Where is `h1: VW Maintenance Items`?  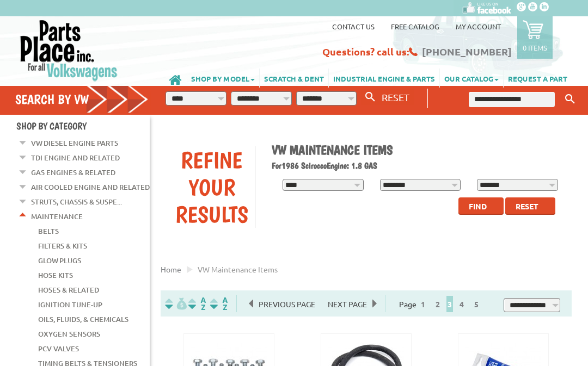
h1: VW Maintenance Items is located at coordinates (418, 150).